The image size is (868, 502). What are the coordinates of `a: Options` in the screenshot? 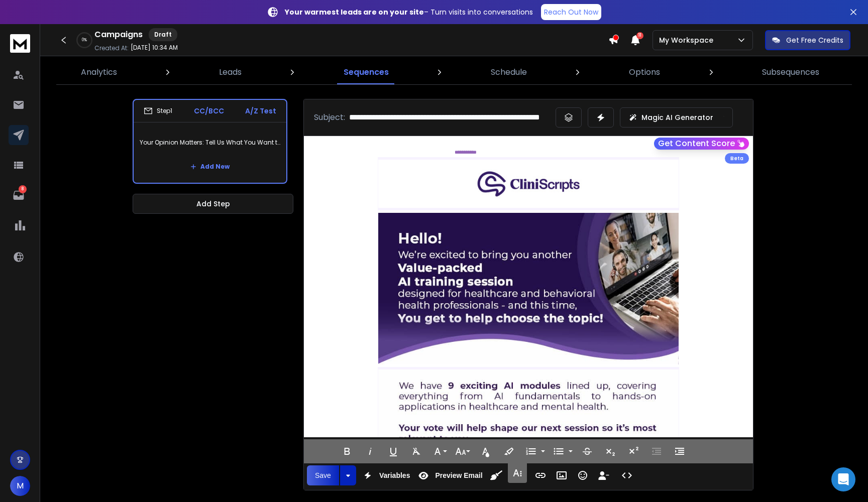 It's located at (645, 72).